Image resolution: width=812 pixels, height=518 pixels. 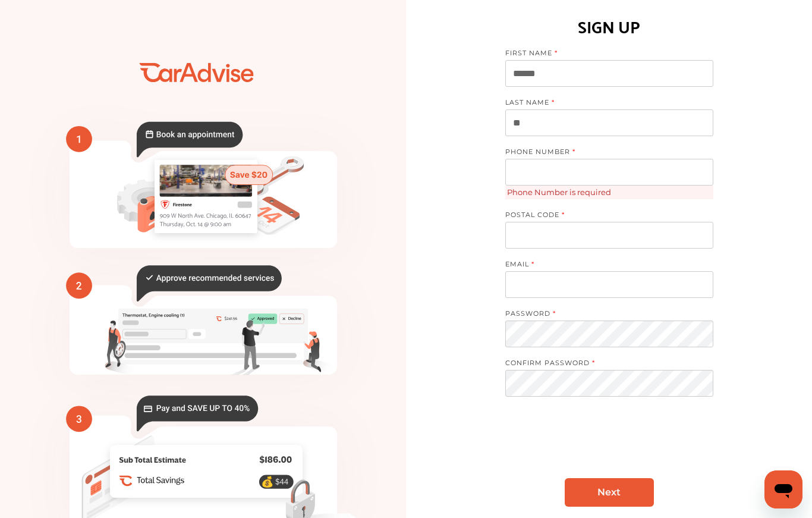 What do you see at coordinates (610, 192) in the screenshot?
I see `span: Phone Number is required` at bounding box center [610, 192].